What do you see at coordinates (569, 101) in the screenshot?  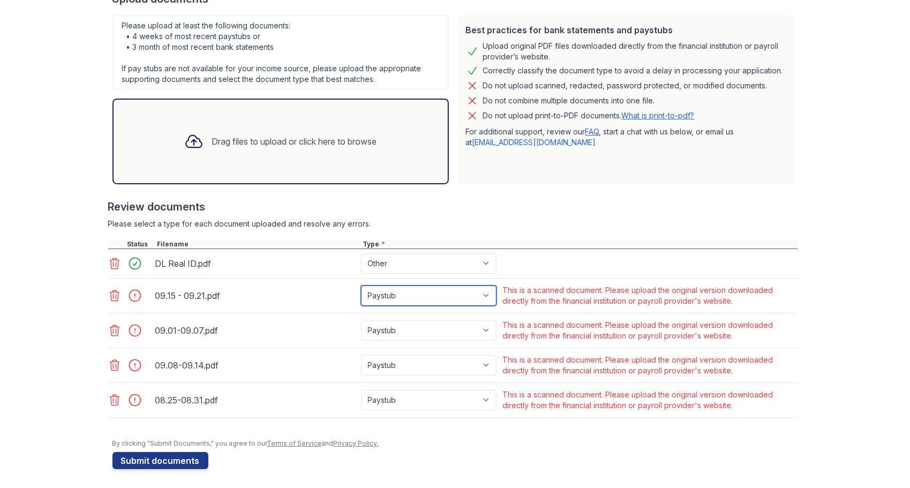 I see `div: Do not combine multiple documents into one file.` at bounding box center [569, 101].